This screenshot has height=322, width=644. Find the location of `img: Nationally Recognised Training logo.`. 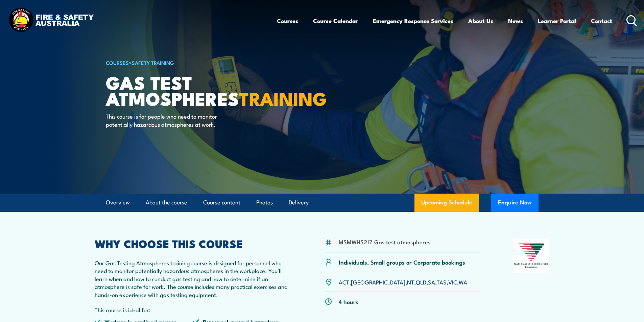

img: Nationally Recognised Training logo. is located at coordinates (531, 256).